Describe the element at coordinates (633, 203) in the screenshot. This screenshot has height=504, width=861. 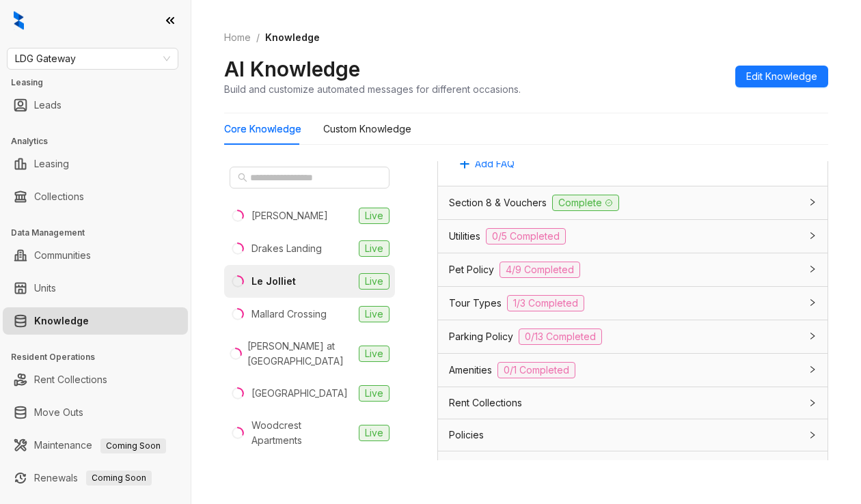
I see `div: Section 8 & VouchersComplete` at that location.